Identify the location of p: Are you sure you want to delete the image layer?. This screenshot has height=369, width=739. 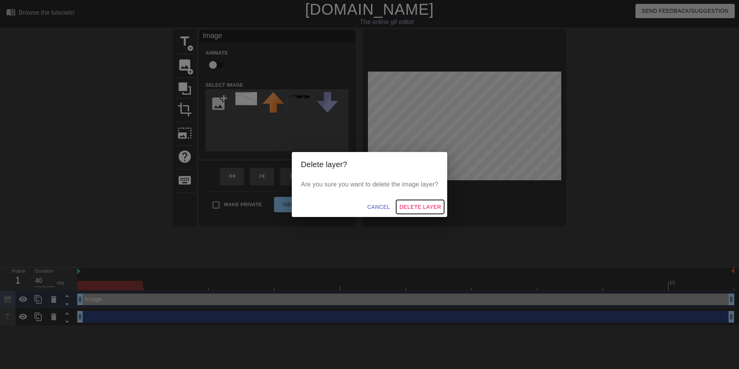
(370, 184).